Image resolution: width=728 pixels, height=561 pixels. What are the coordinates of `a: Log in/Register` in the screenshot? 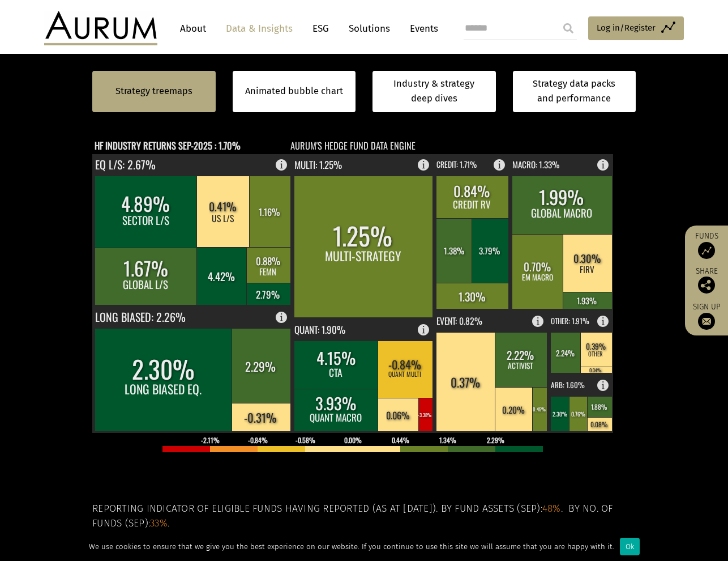 It's located at (636, 28).